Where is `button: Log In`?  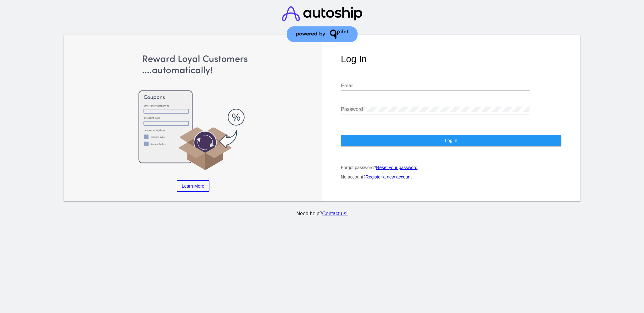 button: Log In is located at coordinates (451, 141).